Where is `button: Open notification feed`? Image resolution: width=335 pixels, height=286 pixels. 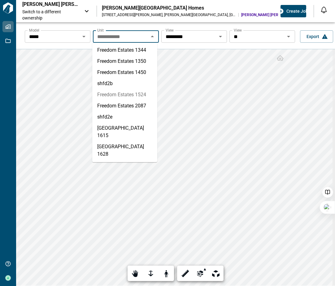
button: Open notification feed is located at coordinates (324, 10).